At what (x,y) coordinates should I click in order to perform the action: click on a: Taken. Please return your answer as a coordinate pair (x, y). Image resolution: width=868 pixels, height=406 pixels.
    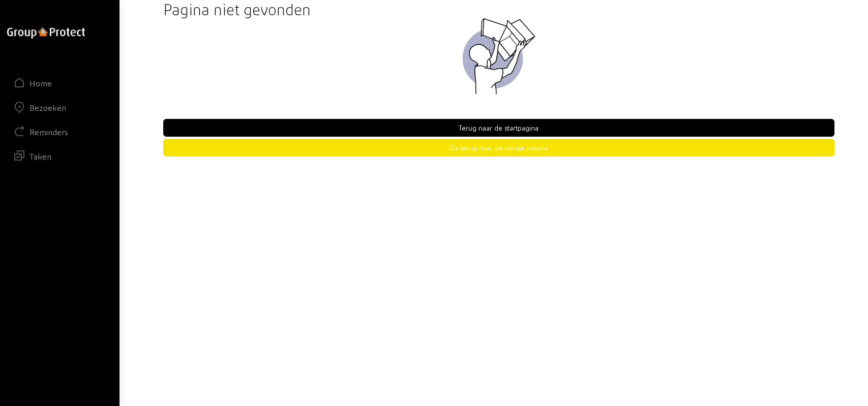
    Looking at the image, I should click on (60, 156).